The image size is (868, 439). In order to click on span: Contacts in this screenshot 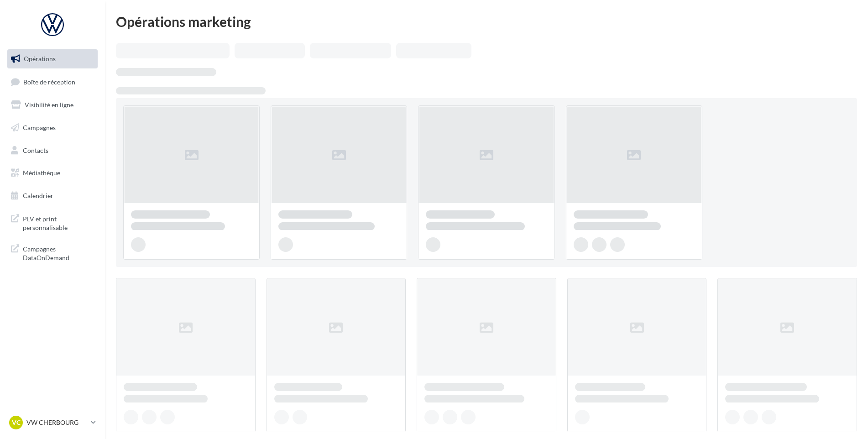, I will do `click(36, 150)`.